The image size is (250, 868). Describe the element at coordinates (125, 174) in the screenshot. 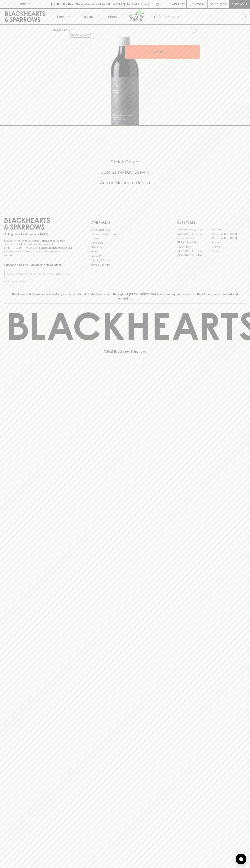

I see `div: Call to action block` at that location.